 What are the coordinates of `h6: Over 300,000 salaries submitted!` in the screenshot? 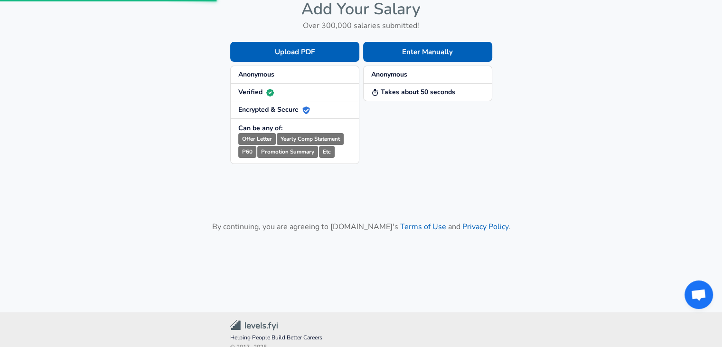 It's located at (361, 26).